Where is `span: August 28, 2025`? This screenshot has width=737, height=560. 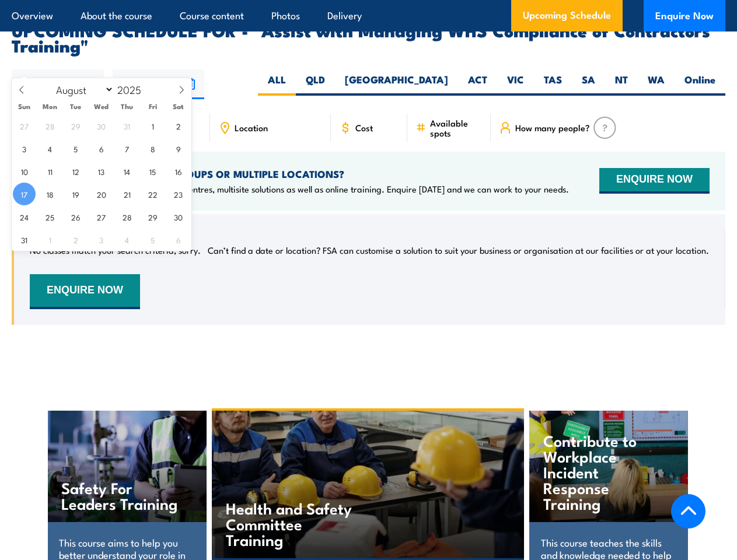
span: August 28, 2025 is located at coordinates (127, 216).